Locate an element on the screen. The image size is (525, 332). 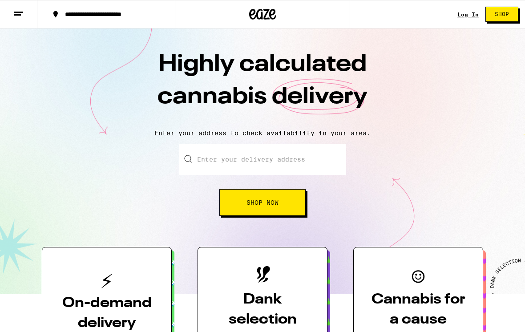
button: Shop Now is located at coordinates (263, 203).